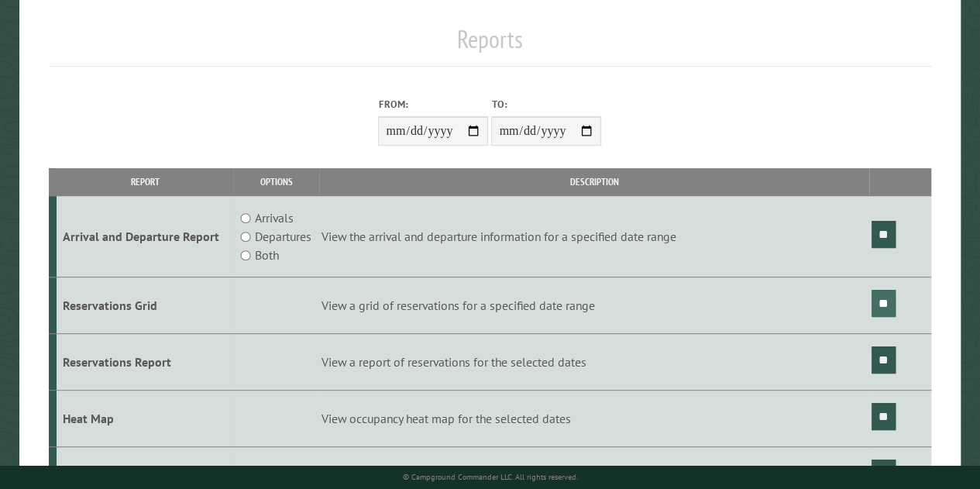 The image size is (980, 489). What do you see at coordinates (276, 181) in the screenshot?
I see `th: Options` at bounding box center [276, 181].